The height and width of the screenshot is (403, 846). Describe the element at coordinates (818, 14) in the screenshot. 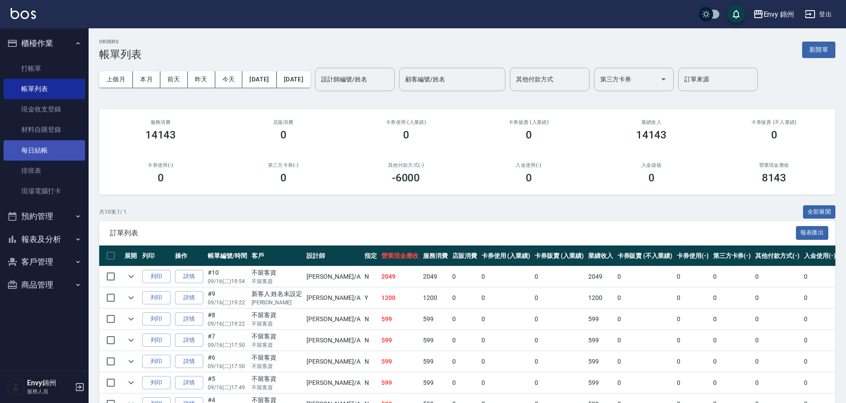

I see `button: 登出` at that location.